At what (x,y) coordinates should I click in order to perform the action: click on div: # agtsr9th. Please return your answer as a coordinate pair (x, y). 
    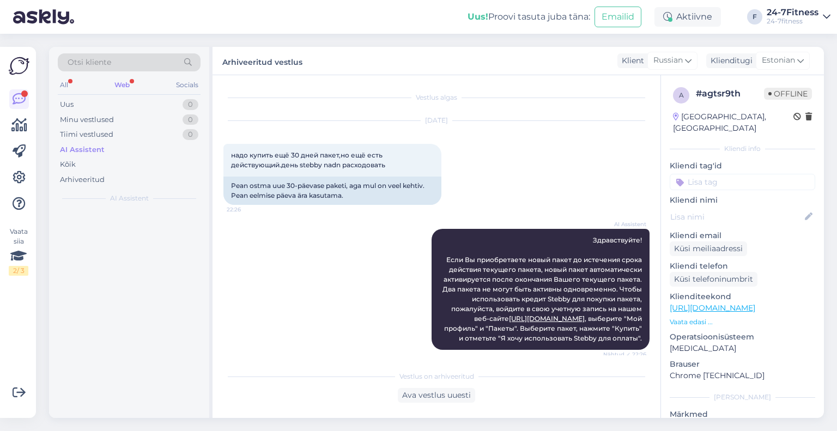
    Looking at the image, I should click on (729, 94).